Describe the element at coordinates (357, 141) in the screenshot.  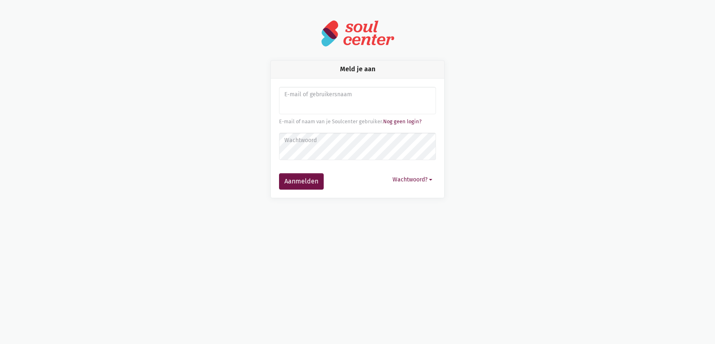
I see `label: Wachtwoord` at that location.